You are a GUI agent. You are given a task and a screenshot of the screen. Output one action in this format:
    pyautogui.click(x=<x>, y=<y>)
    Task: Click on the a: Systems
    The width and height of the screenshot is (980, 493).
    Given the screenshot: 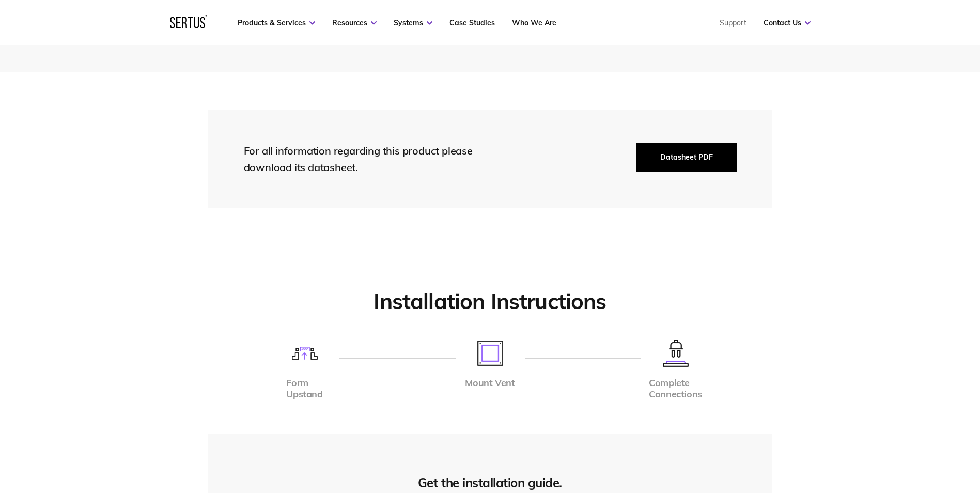 What is the action you would take?
    pyautogui.click(x=413, y=23)
    